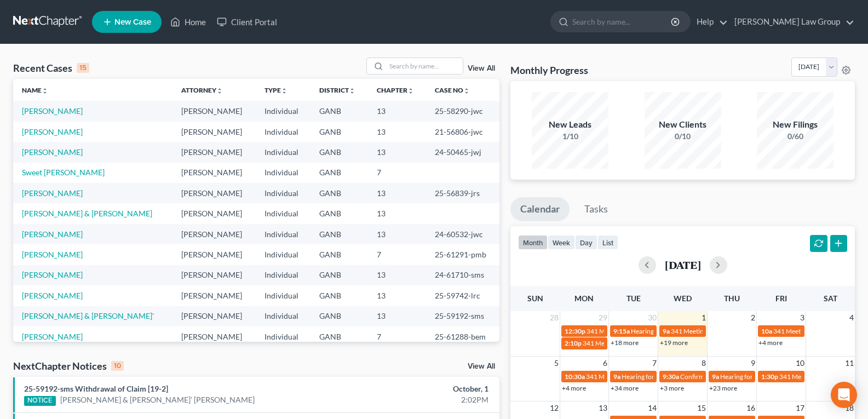 The width and height of the screenshot is (868, 419). What do you see at coordinates (68, 366) in the screenshot?
I see `div: NextChapter Notices` at bounding box center [68, 366].